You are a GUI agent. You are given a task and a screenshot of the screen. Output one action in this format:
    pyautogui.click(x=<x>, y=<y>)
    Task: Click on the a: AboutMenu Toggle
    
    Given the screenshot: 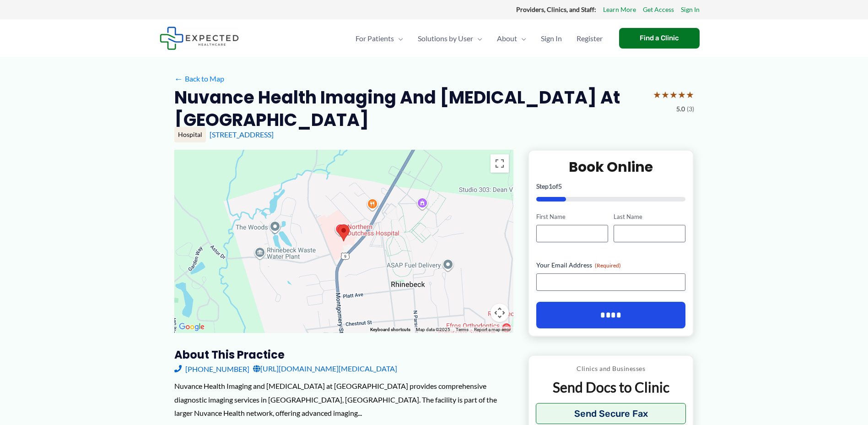 What is the action you would take?
    pyautogui.click(x=512, y=39)
    